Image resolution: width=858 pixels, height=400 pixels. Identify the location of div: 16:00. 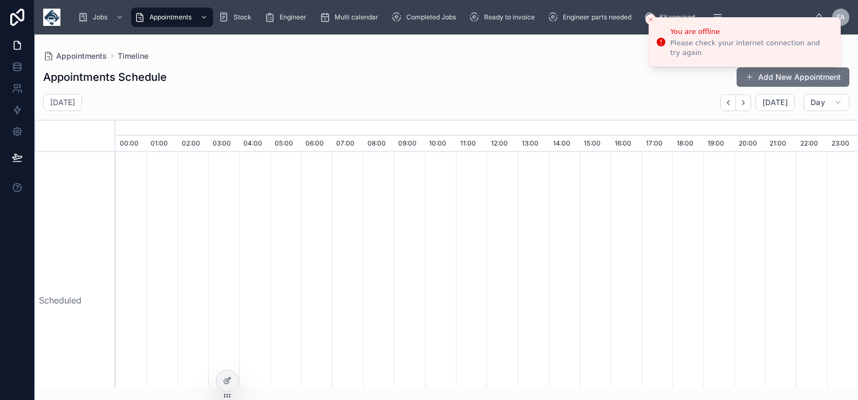
(625, 144).